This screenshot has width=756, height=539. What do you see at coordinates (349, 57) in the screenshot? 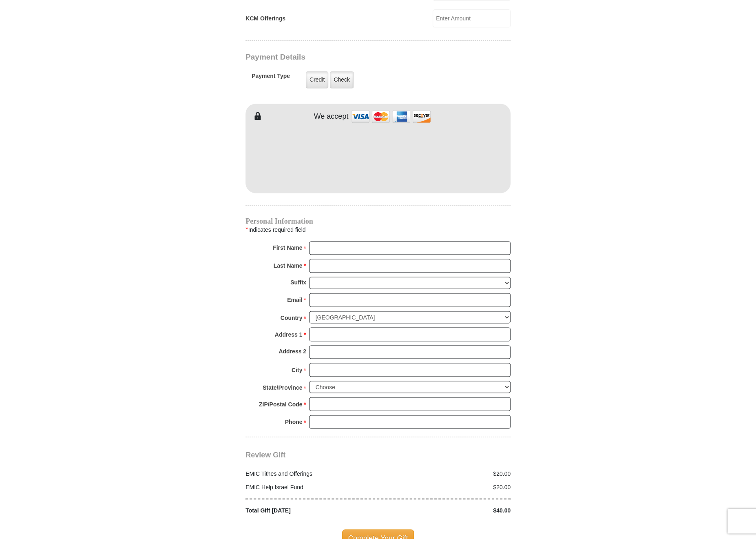
I see `h3: Payment Details` at bounding box center [349, 57].